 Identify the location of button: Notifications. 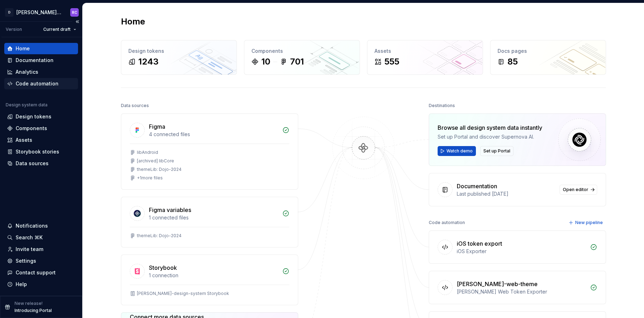
(41, 226).